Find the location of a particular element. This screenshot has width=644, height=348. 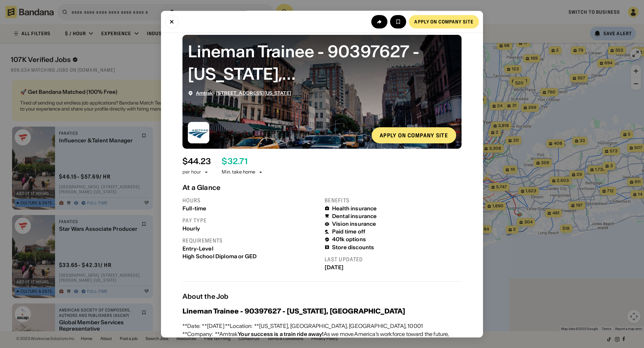

div: 401k options is located at coordinates (348, 239).